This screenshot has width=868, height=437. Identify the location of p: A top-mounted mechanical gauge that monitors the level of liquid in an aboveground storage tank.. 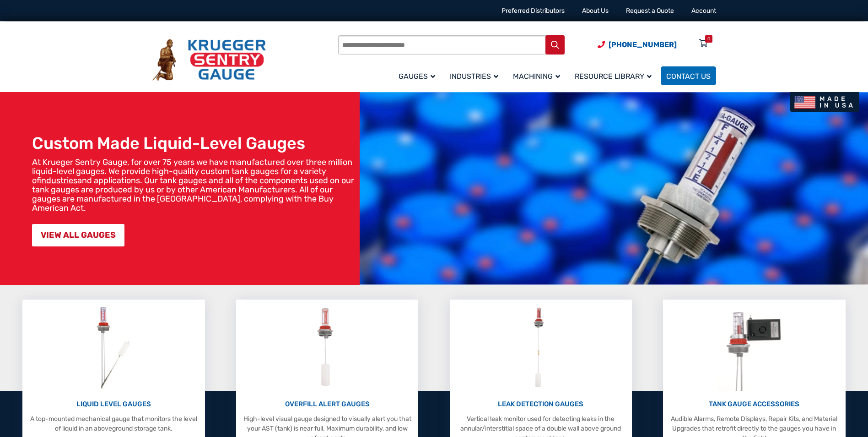
(113, 423).